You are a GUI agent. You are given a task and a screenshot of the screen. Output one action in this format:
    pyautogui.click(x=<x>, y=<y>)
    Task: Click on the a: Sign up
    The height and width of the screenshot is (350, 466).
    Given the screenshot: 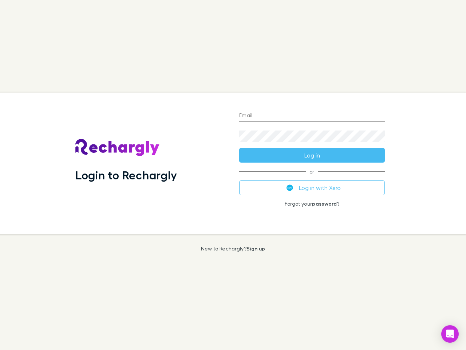 What is the action you would take?
    pyautogui.click(x=256, y=248)
    